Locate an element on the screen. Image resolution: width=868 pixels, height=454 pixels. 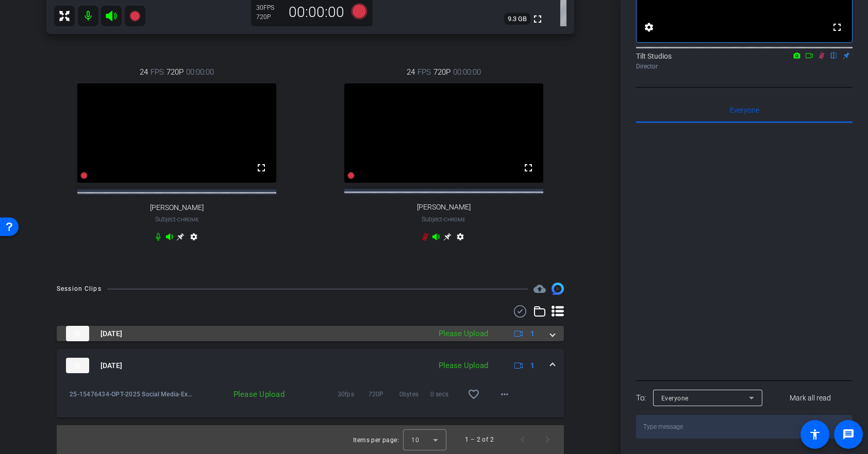
span: 30fps is located at coordinates (353, 394).